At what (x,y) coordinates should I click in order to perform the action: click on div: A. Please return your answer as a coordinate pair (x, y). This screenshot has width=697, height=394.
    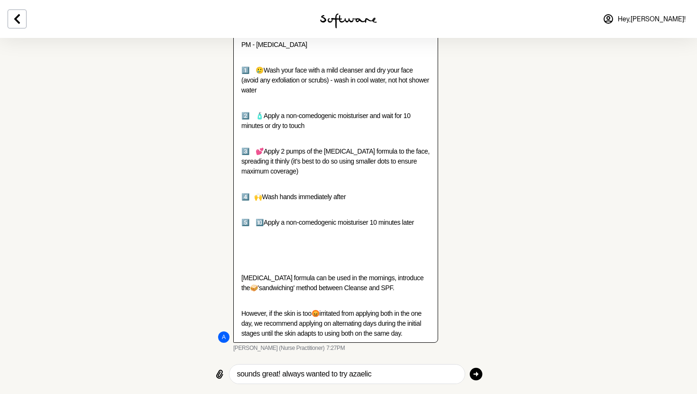
    Looking at the image, I should click on (224, 337).